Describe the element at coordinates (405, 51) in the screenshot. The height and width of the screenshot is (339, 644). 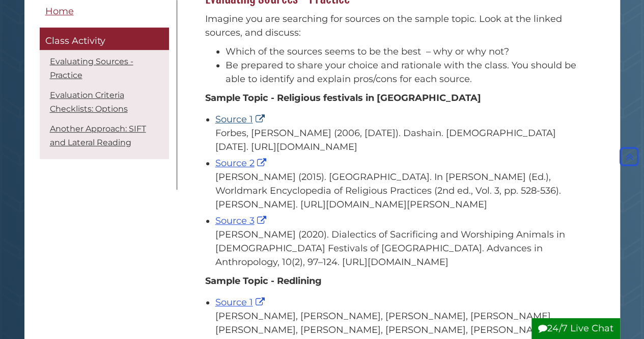
I see `li: Which of the sources seems to be the best – why or why not?` at that location.